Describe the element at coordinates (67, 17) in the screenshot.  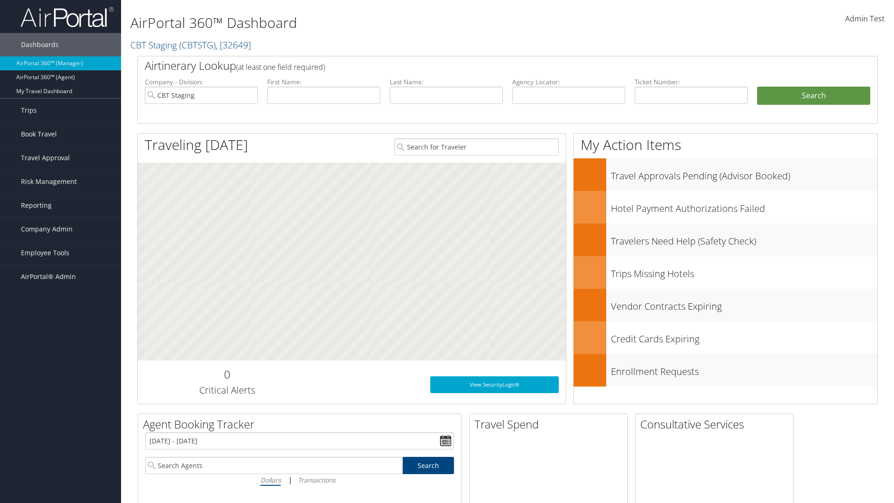
I see `img: airportal-logo.png` at that location.